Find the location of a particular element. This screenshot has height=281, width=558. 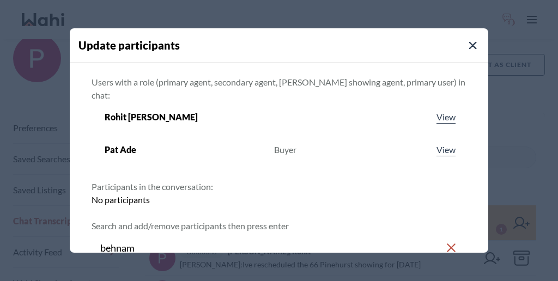

button: Clear search is located at coordinates (451, 248).